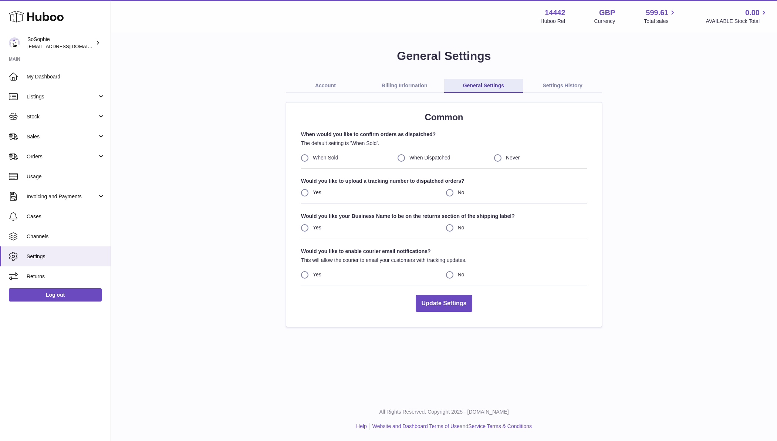 The height and width of the screenshot is (441, 777). What do you see at coordinates (444, 158) in the screenshot?
I see `label: When Dispatched` at bounding box center [444, 158].